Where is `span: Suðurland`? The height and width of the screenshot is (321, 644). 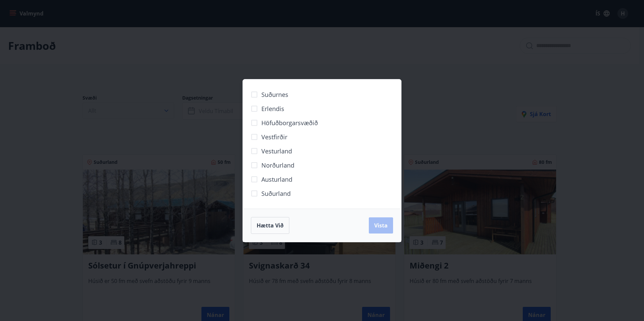 span: Suðurland is located at coordinates (275, 194).